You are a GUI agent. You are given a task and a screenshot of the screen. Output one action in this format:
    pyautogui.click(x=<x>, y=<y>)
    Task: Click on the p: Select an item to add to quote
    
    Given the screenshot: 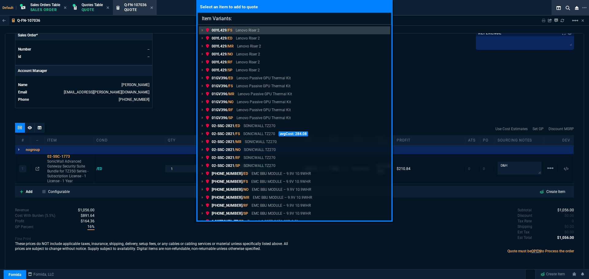 What is the action you would take?
    pyautogui.click(x=294, y=7)
    